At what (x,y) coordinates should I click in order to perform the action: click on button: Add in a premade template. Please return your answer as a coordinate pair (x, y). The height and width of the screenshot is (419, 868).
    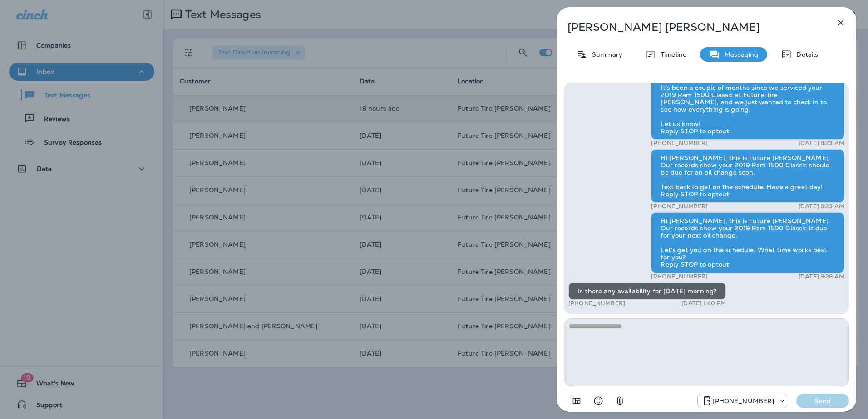
    Looking at the image, I should click on (577, 401).